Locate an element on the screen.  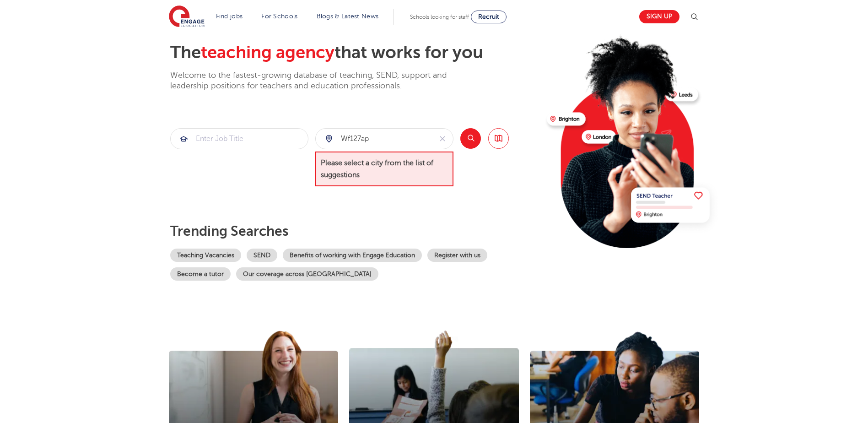
button: Clear is located at coordinates (443, 138).